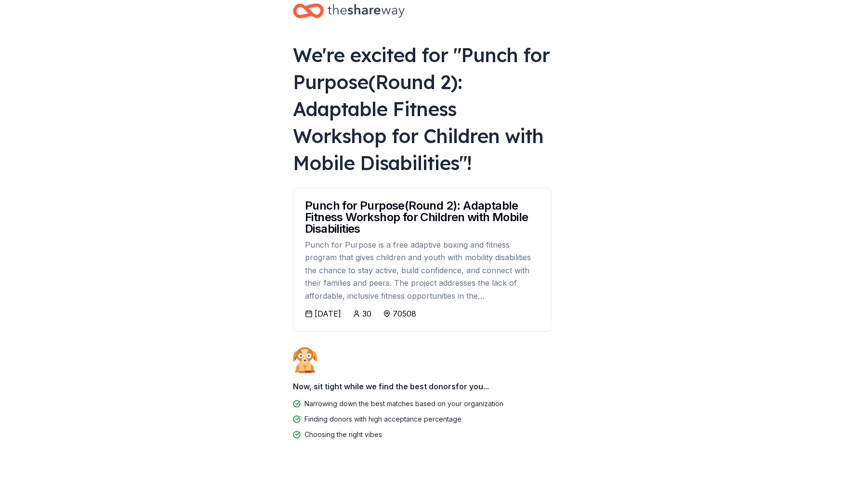 The height and width of the screenshot is (504, 844). I want to click on div: Punch for Purpose is a free adaptive boxing and fitness program that gives children and youth wit..., so click(422, 271).